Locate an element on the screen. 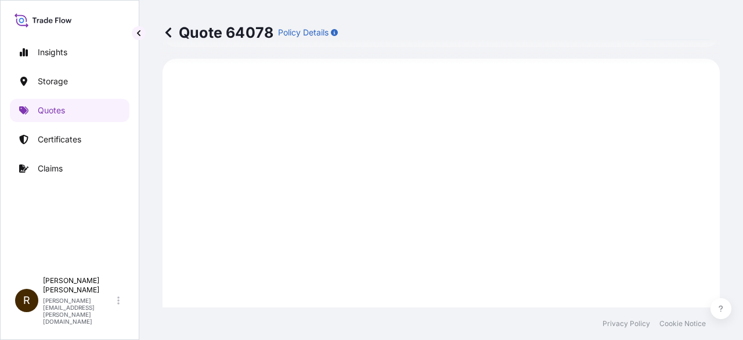  p: Cookie Notice is located at coordinates (683, 323).